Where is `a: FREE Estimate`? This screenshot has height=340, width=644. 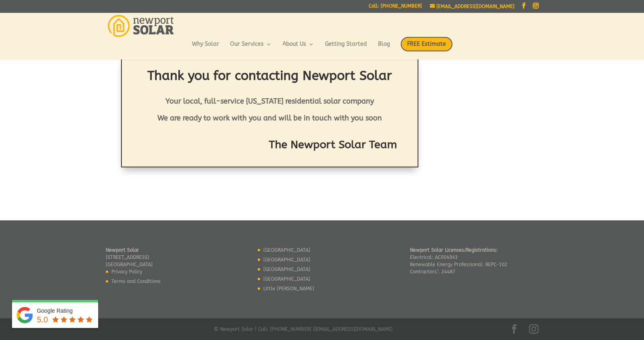
a: FREE Estimate is located at coordinates (427, 48).